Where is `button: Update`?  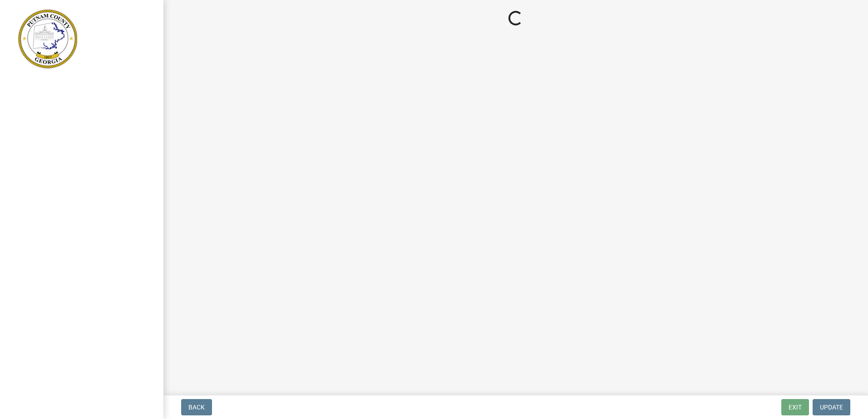
button: Update is located at coordinates (831, 408).